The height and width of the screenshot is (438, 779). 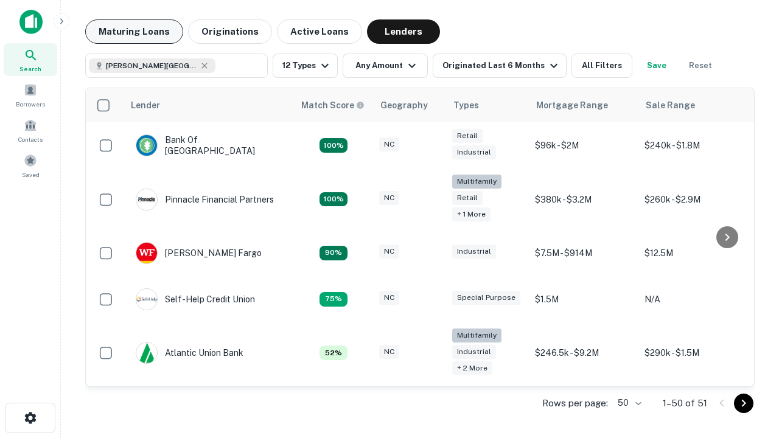 I want to click on button: Originated Last 6 Months, so click(x=500, y=66).